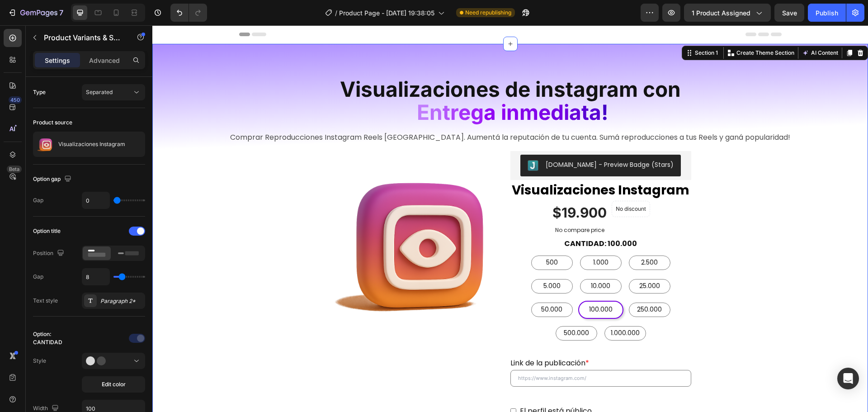 This screenshot has width=868, height=412. Describe the element at coordinates (488, 13) in the screenshot. I see `span: Need republishing` at that location.